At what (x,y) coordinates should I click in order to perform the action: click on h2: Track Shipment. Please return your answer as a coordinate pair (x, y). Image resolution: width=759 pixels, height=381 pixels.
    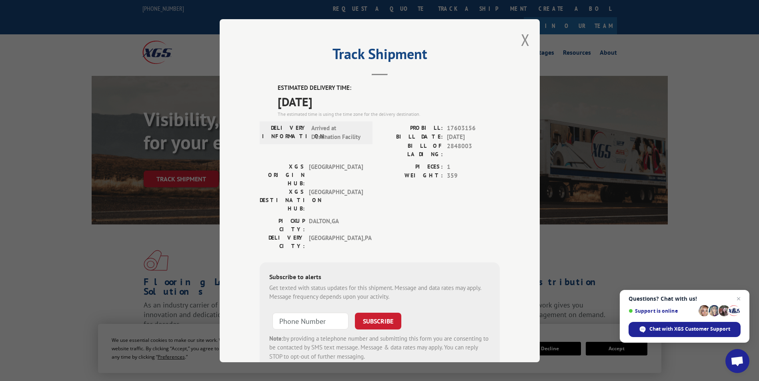
    Looking at the image, I should click on (379, 56).